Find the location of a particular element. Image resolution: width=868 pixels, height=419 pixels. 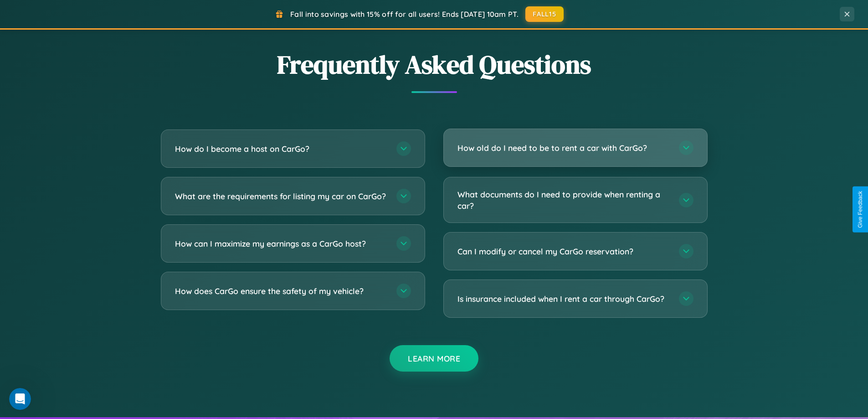

h3: What are the requirements for listing my car on CarGo? is located at coordinates (281, 196).